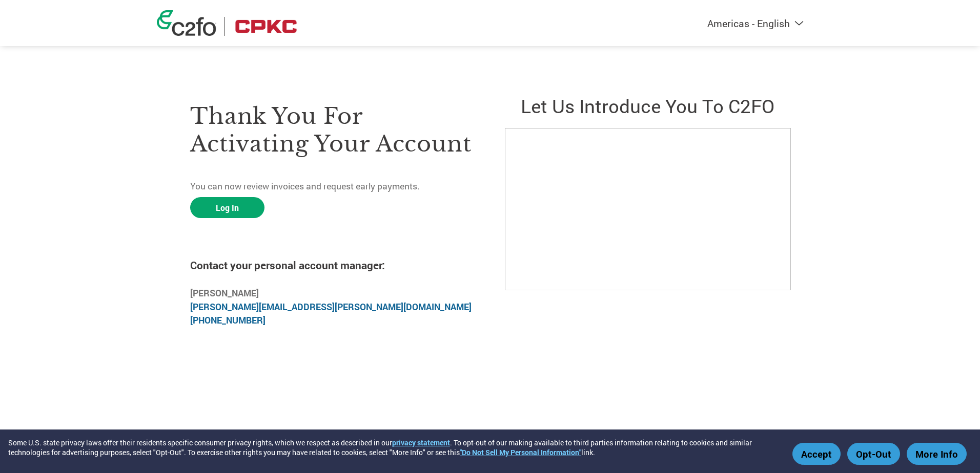 Image resolution: width=980 pixels, height=473 pixels. Describe the element at coordinates (332, 130) in the screenshot. I see `h3: Thank you for activating your account` at that location.